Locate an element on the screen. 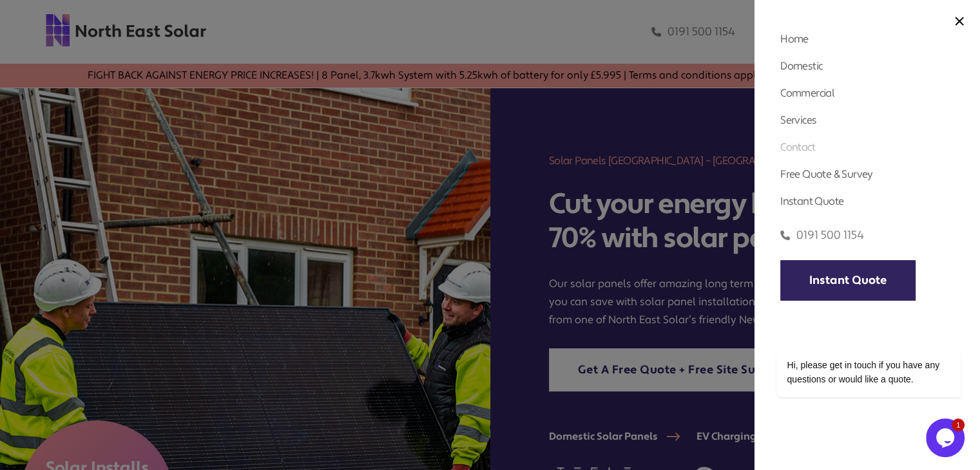  a: Commercial is located at coordinates (807, 93).